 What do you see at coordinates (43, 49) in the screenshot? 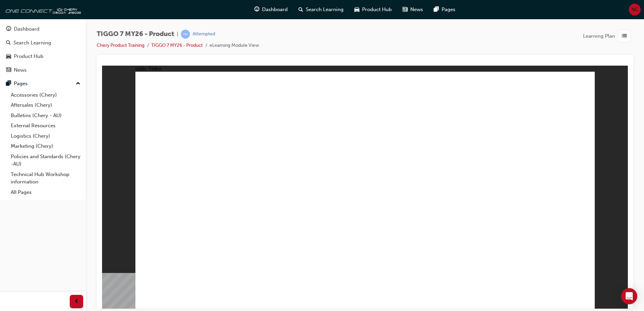
I see `button: DashboardSearch LearningProduct HubNews` at bounding box center [43, 49].